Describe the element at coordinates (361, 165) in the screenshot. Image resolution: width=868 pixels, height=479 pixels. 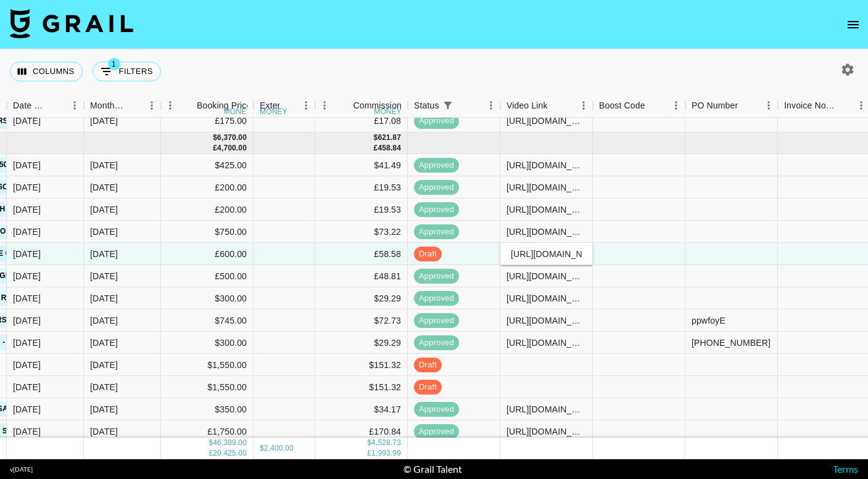
I see `div: $41.49` at that location.